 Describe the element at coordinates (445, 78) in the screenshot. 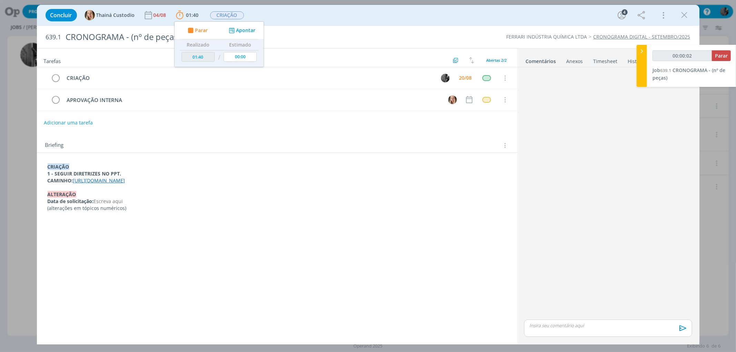

I see `img: P` at that location.